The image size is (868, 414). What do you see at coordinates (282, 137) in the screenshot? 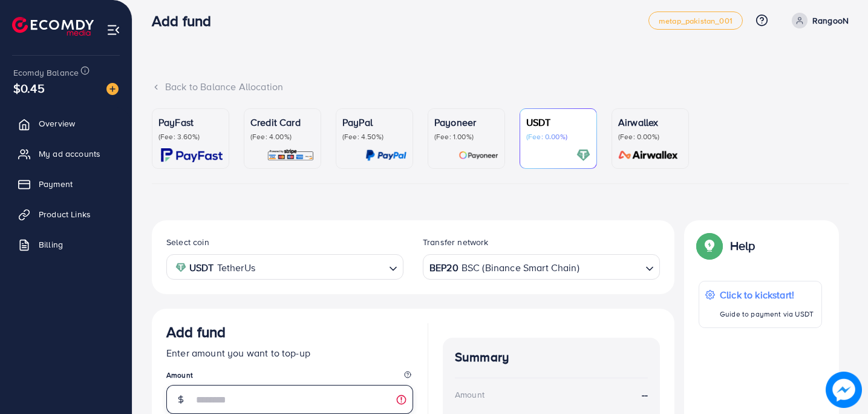
I see `p: (Fee: 4.00%)` at bounding box center [282, 137].